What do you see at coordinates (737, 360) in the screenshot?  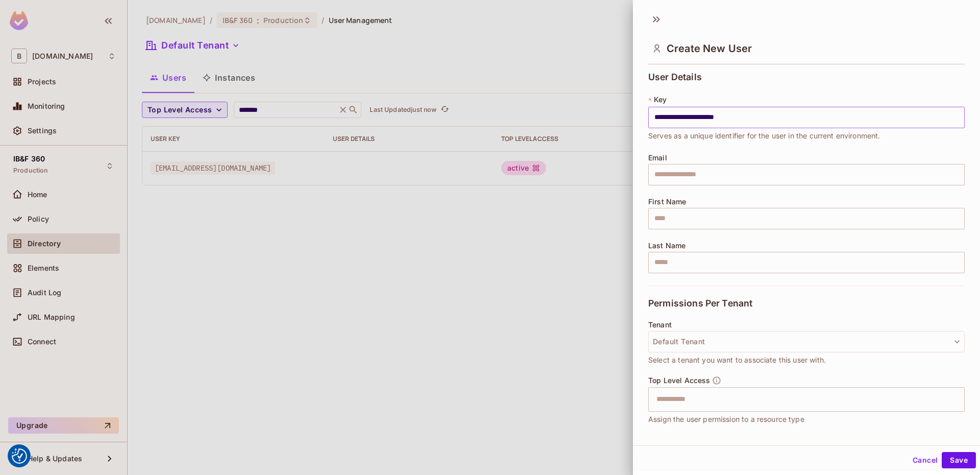 I see `span: Select a tenant you want to associate this user with.` at bounding box center [737, 360].